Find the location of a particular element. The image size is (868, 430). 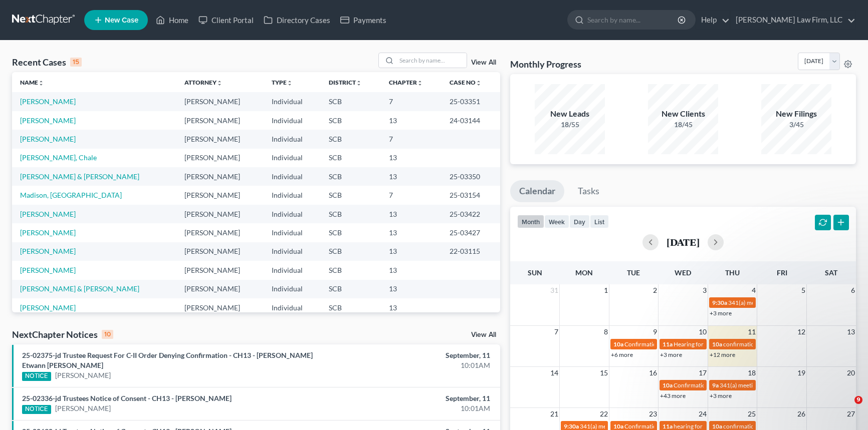

td: 25-03427 is located at coordinates (470, 232).